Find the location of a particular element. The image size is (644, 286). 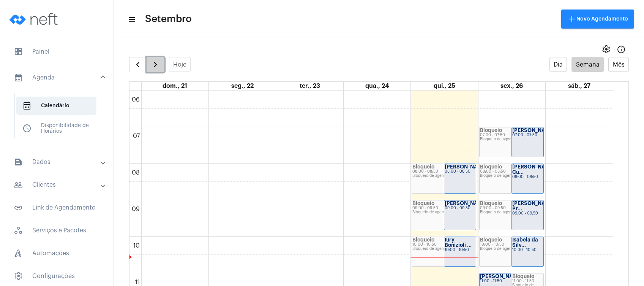

mat-expansion-panel-header: sidenav iconAgenda is located at coordinates (59, 77).